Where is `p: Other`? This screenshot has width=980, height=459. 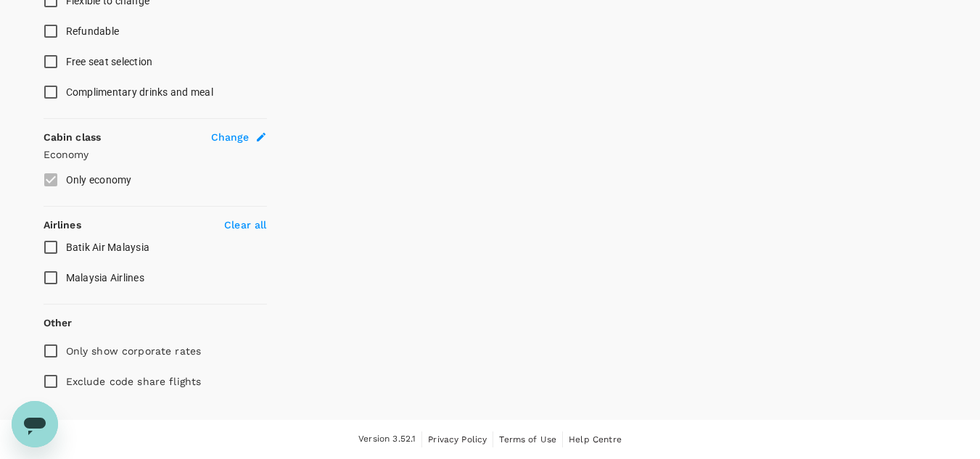
p: Other is located at coordinates (58, 322).